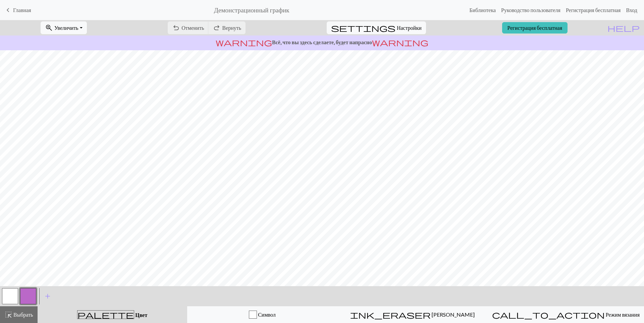 This screenshot has width=644, height=323. Describe the element at coordinates (409, 28) in the screenshot. I see `ya-tr-span: Настройки` at that location.